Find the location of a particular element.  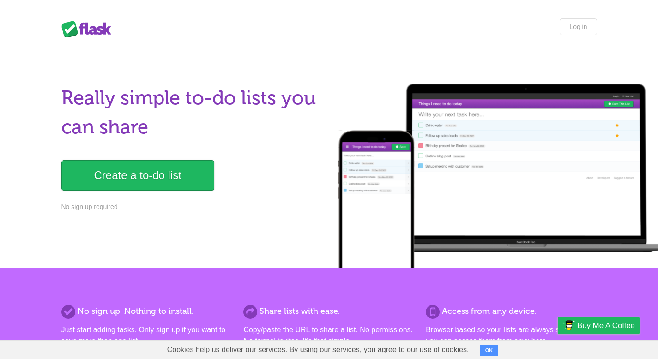

p: Just start adding tasks. Only sign up if you want to save more than one list. is located at coordinates (147, 336).